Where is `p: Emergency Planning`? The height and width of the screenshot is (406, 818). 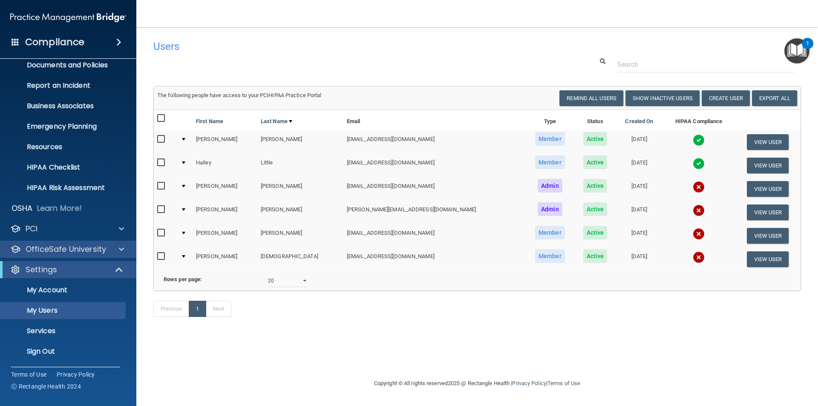 p: Emergency Planning is located at coordinates (63, 126).